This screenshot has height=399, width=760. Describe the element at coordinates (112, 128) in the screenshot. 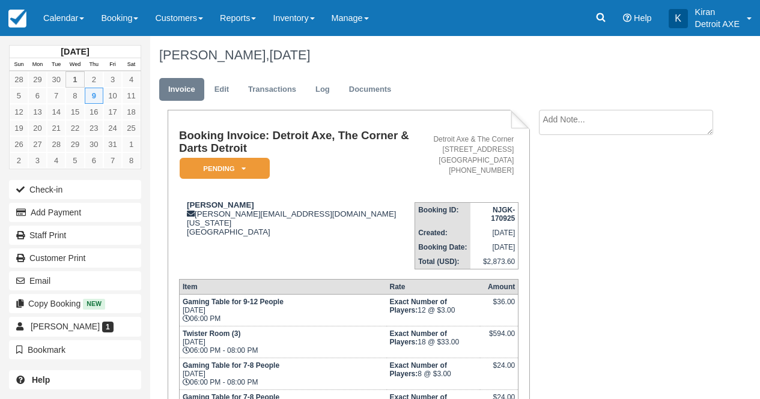

I see `a: 24` at that location.